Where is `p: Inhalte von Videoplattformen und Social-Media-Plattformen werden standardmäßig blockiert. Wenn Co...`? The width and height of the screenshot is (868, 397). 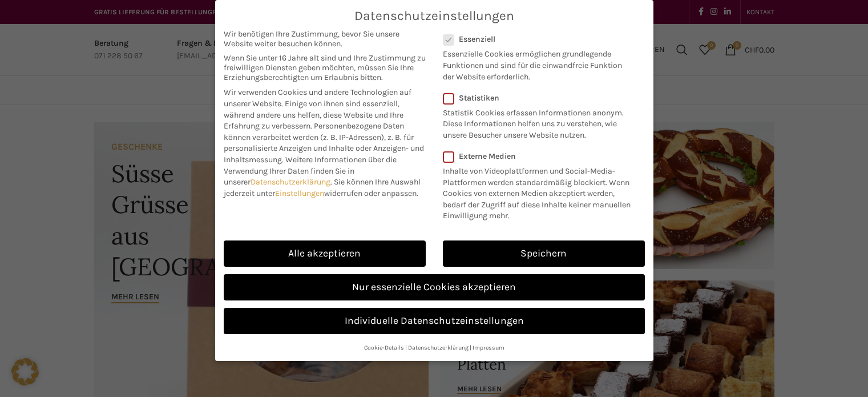 p: Inhalte von Videoplattformen und Social-Media-Plattformen werden standardmäßig blockiert. Wenn Co... is located at coordinates (540, 191).